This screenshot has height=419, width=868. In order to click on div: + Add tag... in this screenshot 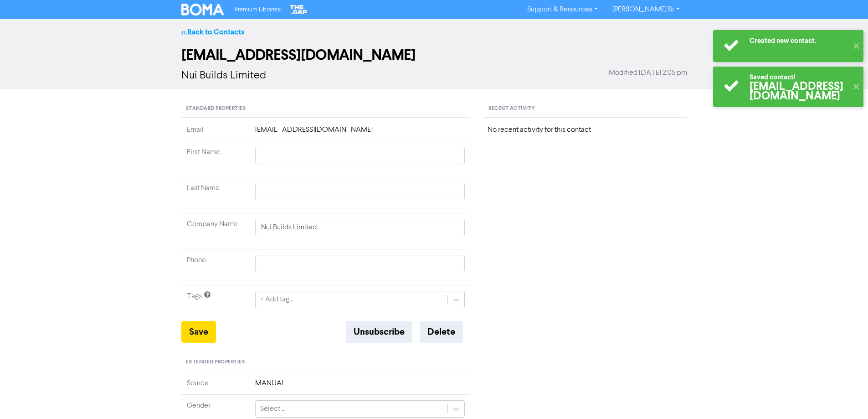, I will do `click(277, 299)`.